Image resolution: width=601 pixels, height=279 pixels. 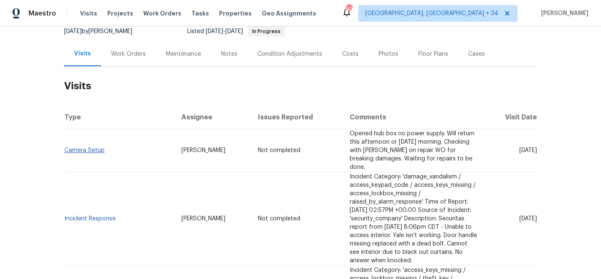 What do you see at coordinates (350, 54) in the screenshot?
I see `div: Costs` at bounding box center [350, 54].